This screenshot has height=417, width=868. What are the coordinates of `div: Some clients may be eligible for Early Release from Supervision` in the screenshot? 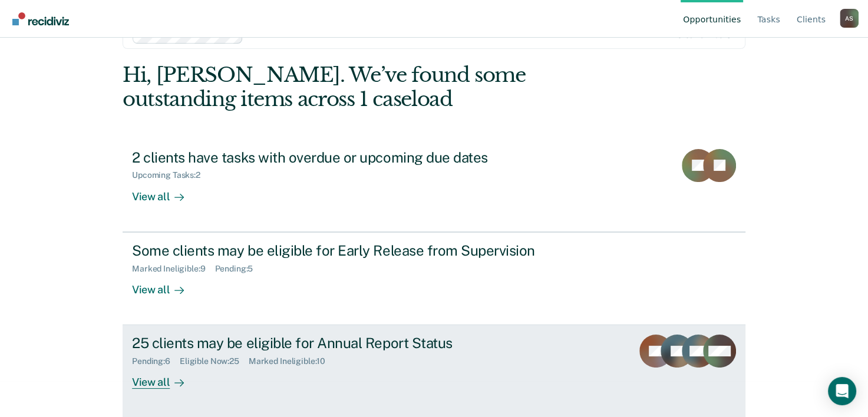 It's located at (339, 251).